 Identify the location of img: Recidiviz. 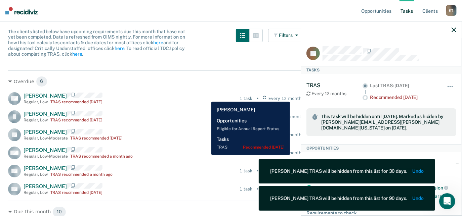
(21, 11).